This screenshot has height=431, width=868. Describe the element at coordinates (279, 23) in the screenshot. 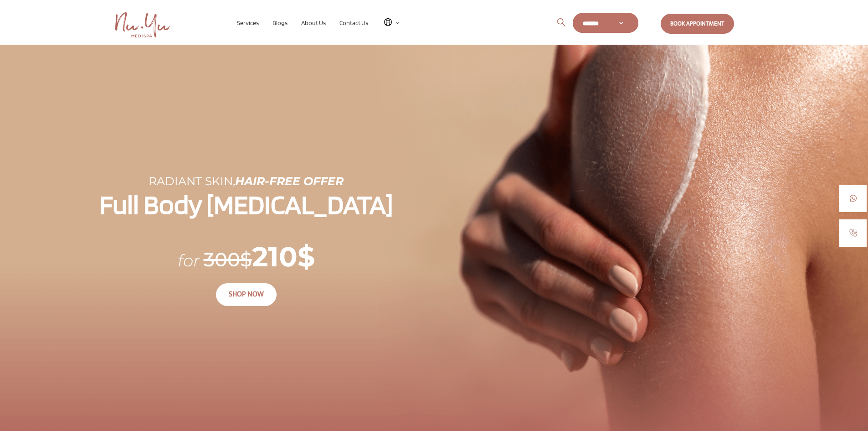

I see `a: Blogs` at that location.